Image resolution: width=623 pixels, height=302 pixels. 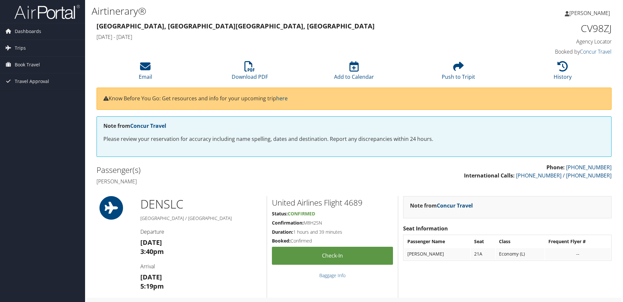 I want to click on a: Check-in, so click(x=333, y=256).